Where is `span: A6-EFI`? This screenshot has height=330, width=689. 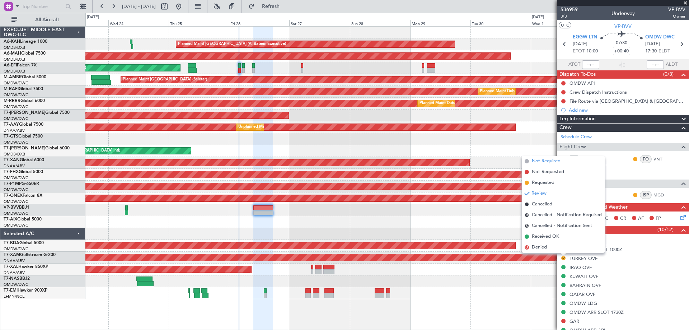 span: A6-EFI is located at coordinates (10, 65).